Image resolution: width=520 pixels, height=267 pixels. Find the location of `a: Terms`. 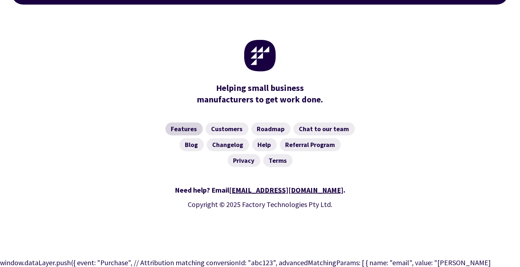

a: Terms is located at coordinates (278, 161).